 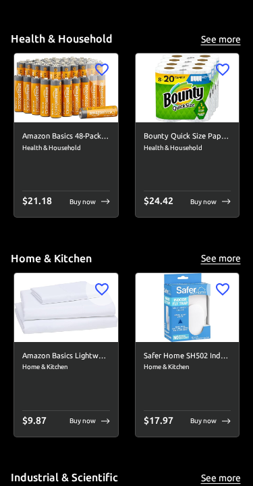 I want to click on span: $ 24.42, so click(x=159, y=201).